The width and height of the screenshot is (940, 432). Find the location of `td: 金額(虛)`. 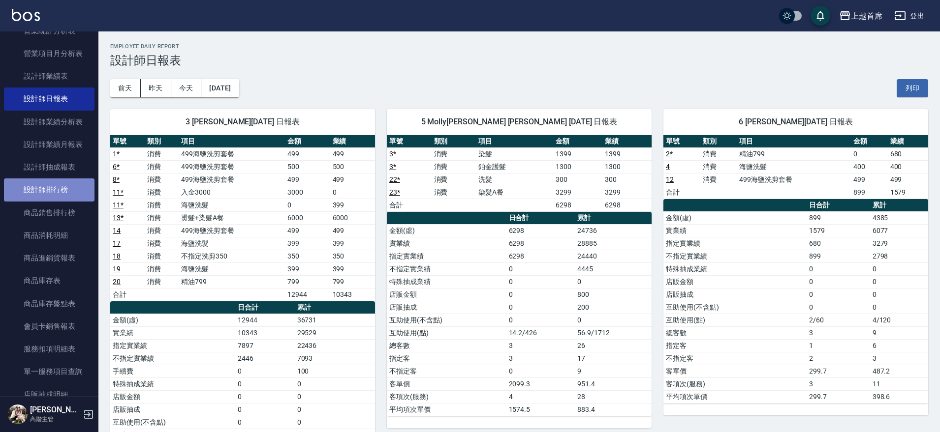

td: 金額(虛) is located at coordinates (173, 320).